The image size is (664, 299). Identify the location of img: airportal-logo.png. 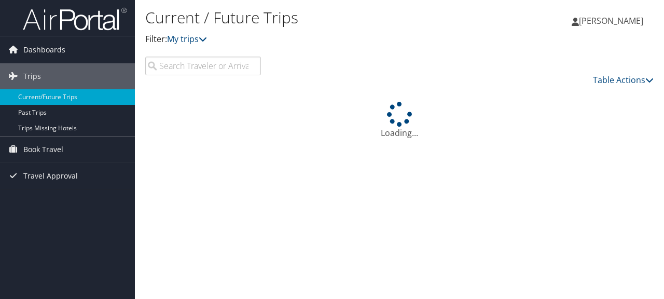
(75, 19).